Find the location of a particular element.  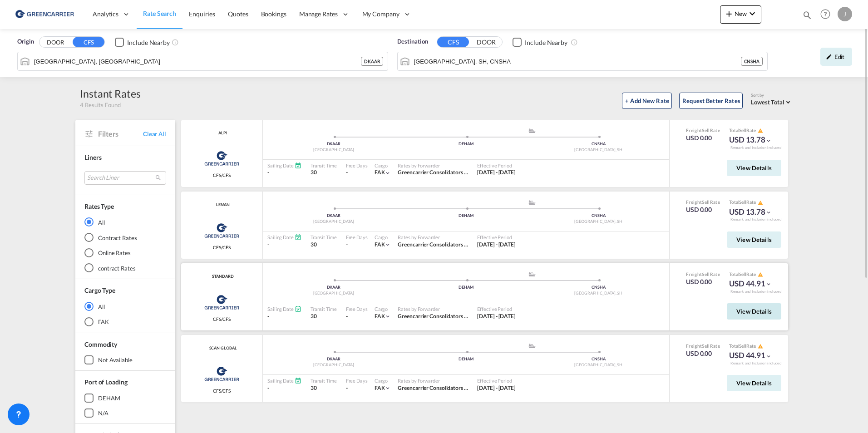

span: Bookings is located at coordinates (274, 14).